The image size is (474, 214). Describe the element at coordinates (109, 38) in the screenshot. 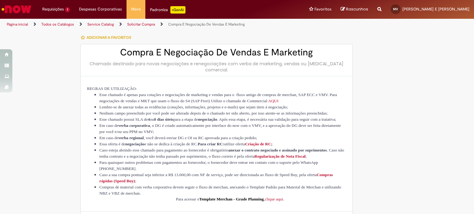

I see `span: Adicionar a Favoritos` at that location.